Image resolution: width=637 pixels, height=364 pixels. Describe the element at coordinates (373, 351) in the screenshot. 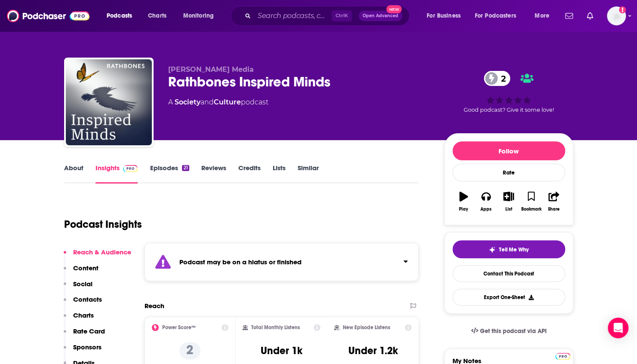

I see `h3: Under 1.2k` at that location.